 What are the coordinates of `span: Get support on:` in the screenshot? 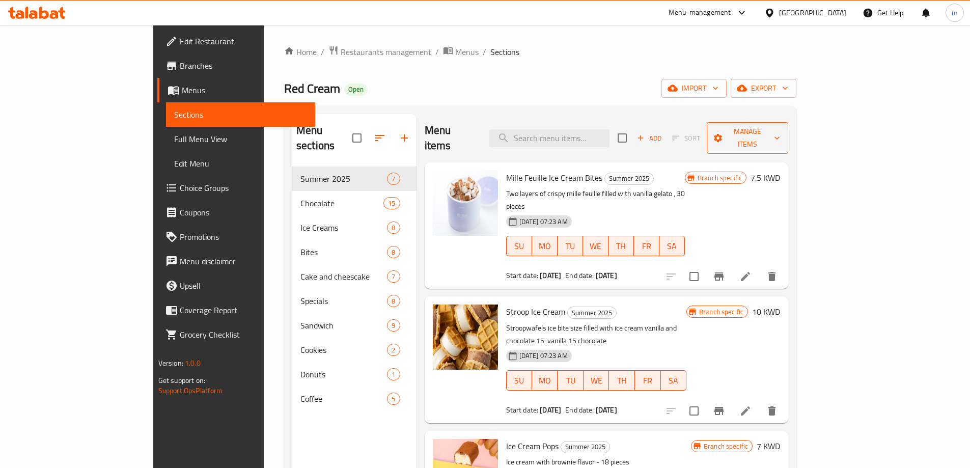 It's located at (182, 380).